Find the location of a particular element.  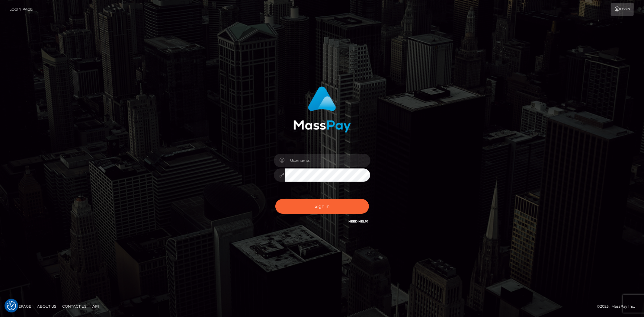

a: Contact Us is located at coordinates (74, 306).